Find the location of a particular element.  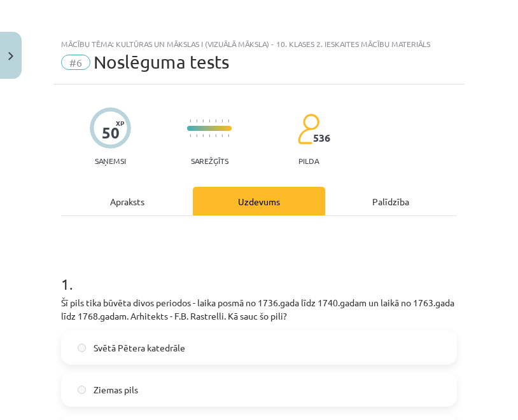

span: XP is located at coordinates (119, 123).